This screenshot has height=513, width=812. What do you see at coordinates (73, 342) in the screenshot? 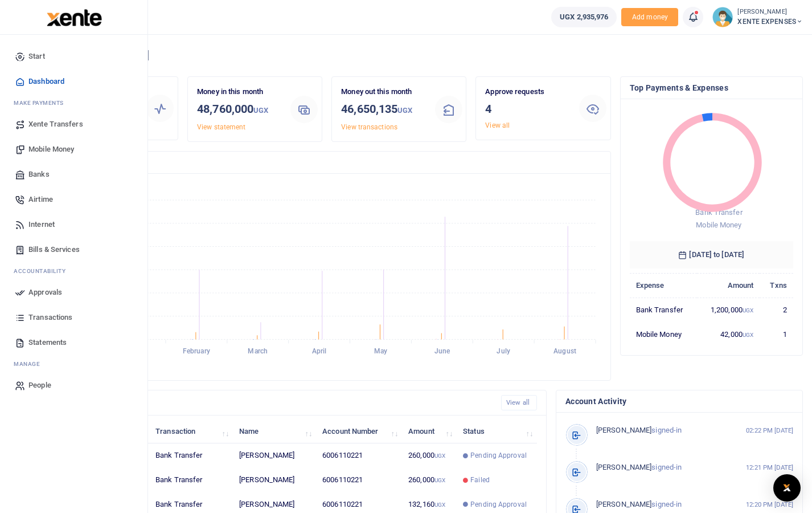
I see `a: Statements` at bounding box center [73, 342].